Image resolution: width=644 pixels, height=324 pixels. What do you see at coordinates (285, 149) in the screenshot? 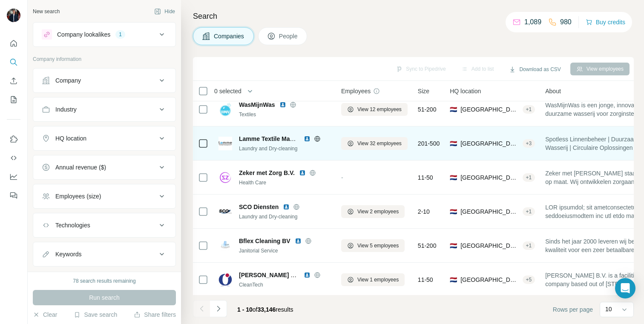
I see `div: Laundry and Dry-cleaning` at bounding box center [285, 149].